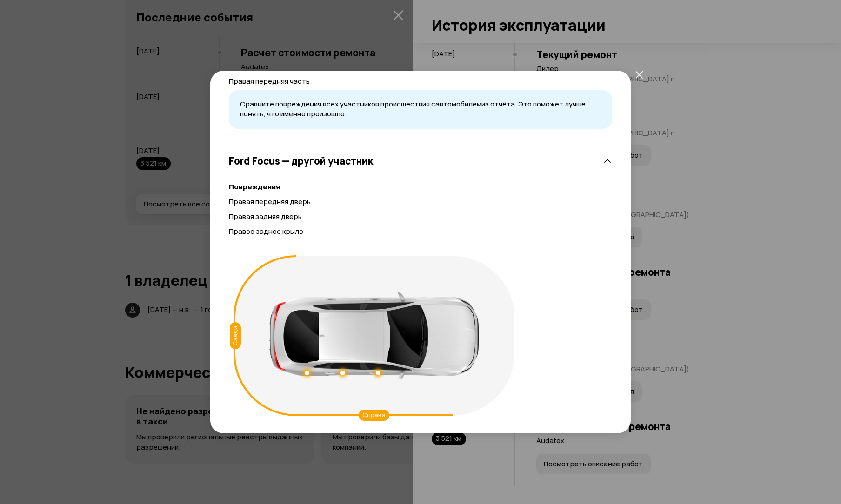  Describe the element at coordinates (421, 217) in the screenshot. I see `p: Правая задняя дверь` at that location.